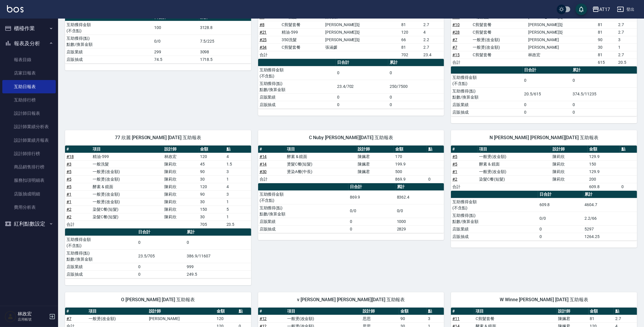  I want to click on a: #3, so click(69, 164).